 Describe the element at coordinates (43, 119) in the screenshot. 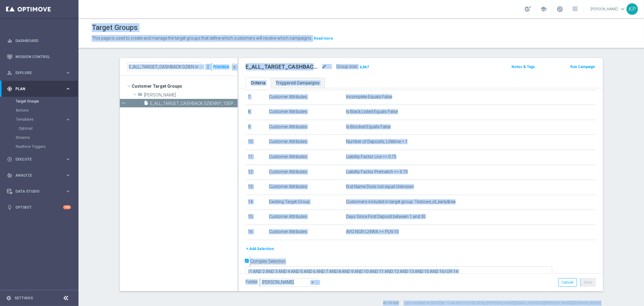

I see `button: Templates keyboard_arrow_right` at that location.